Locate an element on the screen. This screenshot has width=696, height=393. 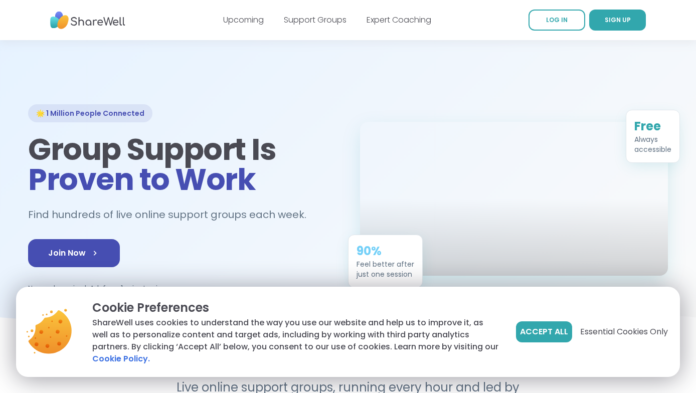
a: Cookie Policy. is located at coordinates (121, 359).